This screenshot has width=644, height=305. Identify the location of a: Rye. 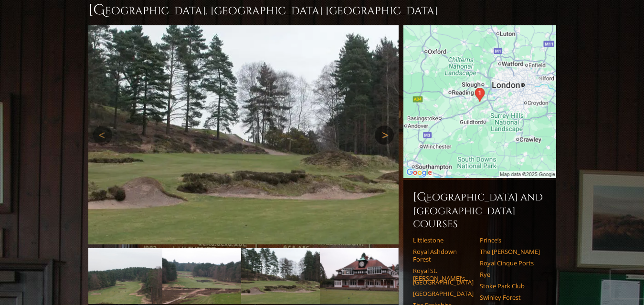
(510, 274).